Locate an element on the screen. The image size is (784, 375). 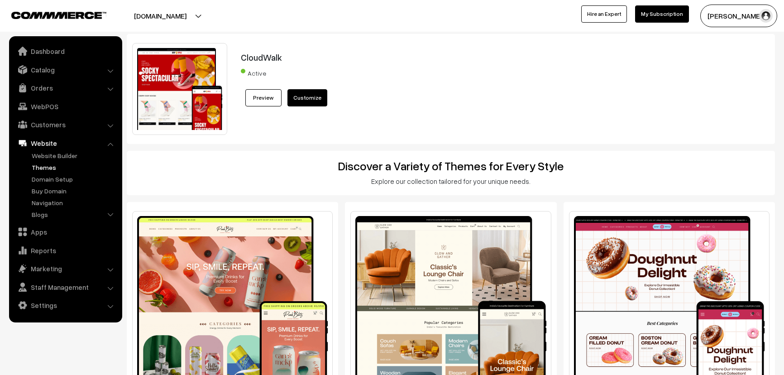
a: Settings is located at coordinates (65, 305).